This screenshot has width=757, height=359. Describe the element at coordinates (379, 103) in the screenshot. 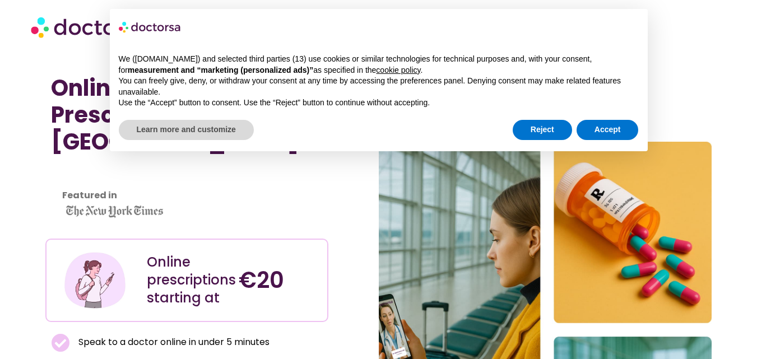

I see `p: Use the “Accept” button to consent. Use the “Reject” button to continue without accepting.` at that location.